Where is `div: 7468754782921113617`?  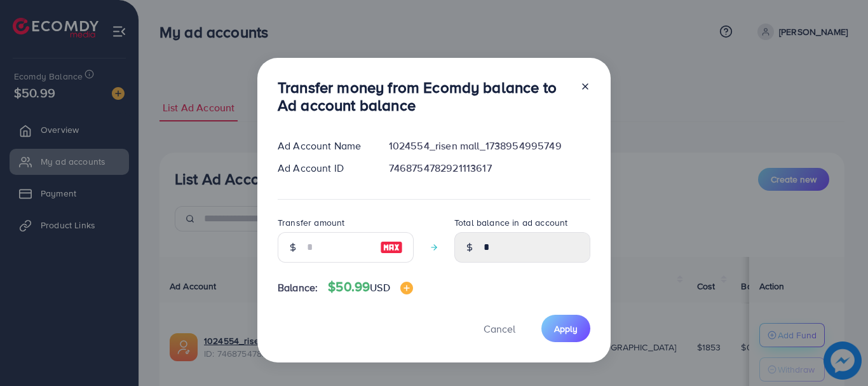
div: 7468754782921113617 is located at coordinates (489, 168).